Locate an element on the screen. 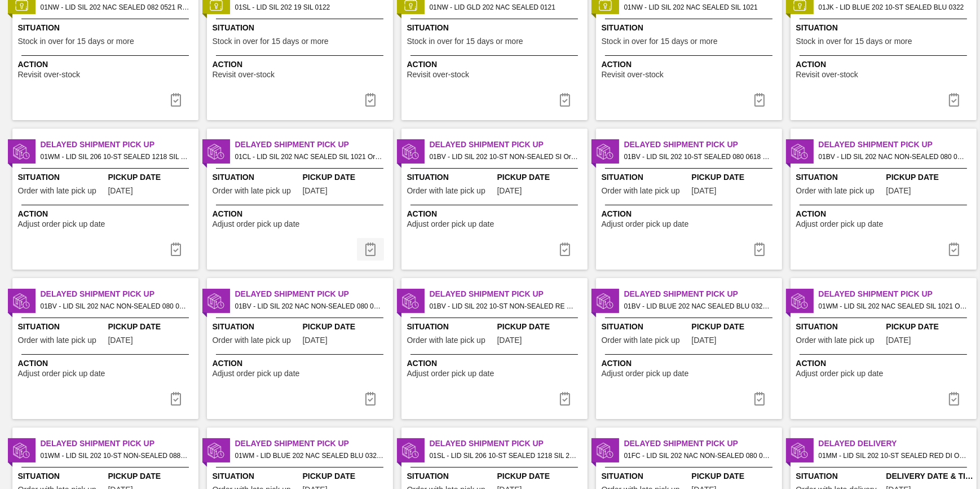 This screenshot has height=489, width=980. span: Delivery Date & Time is located at coordinates (930, 476).